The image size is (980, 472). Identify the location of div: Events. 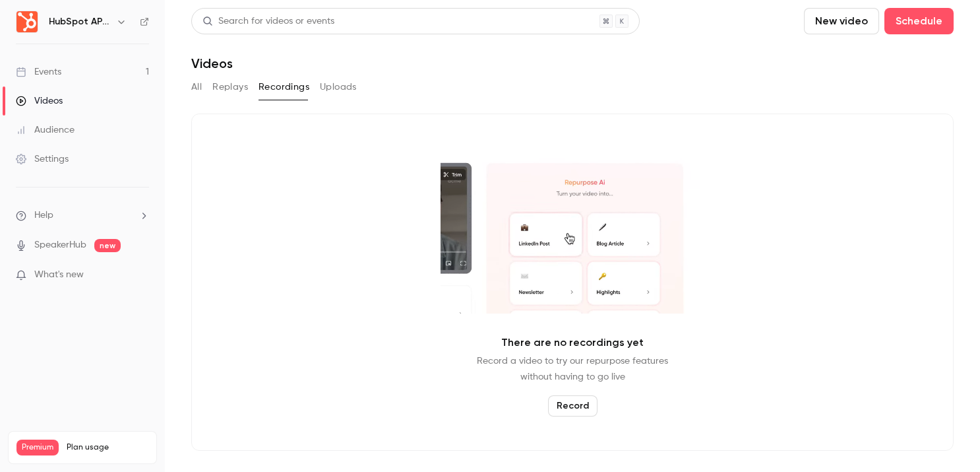
(38, 72).